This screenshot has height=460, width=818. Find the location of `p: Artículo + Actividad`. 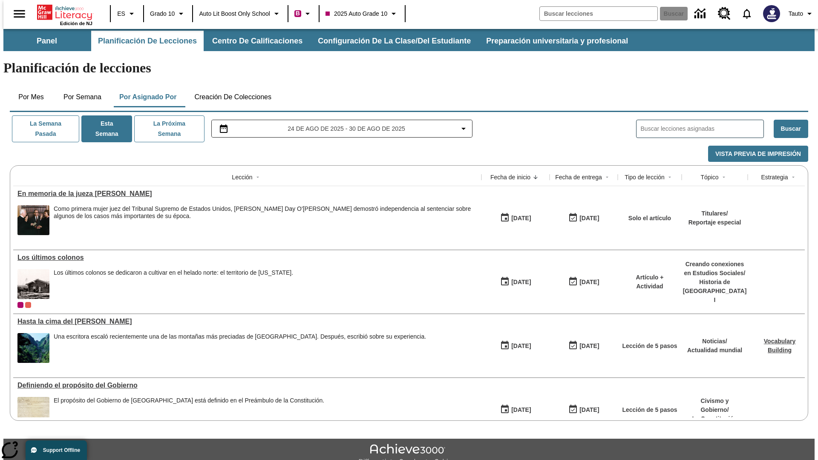

p: Artículo + Actividad is located at coordinates (650, 282).